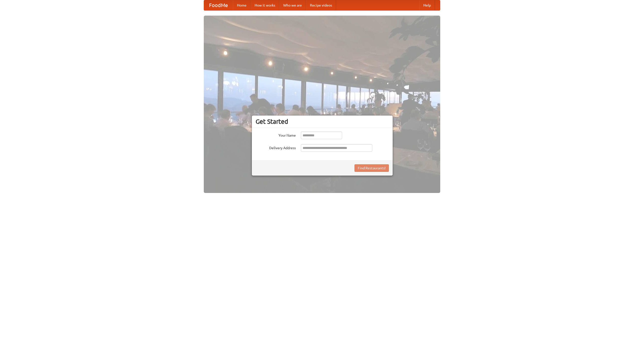 Image resolution: width=644 pixels, height=356 pixels. What do you see at coordinates (218, 5) in the screenshot?
I see `a: FoodMe` at bounding box center [218, 5].